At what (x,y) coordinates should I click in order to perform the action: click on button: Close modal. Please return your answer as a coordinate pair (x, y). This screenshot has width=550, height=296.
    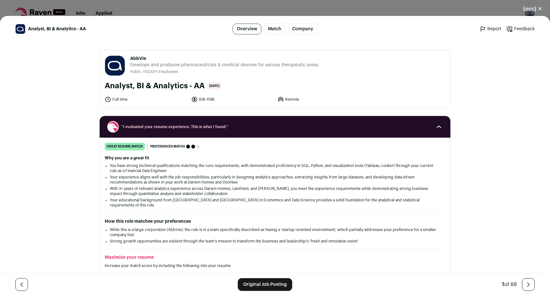
    Looking at the image, I should click on (533, 9).